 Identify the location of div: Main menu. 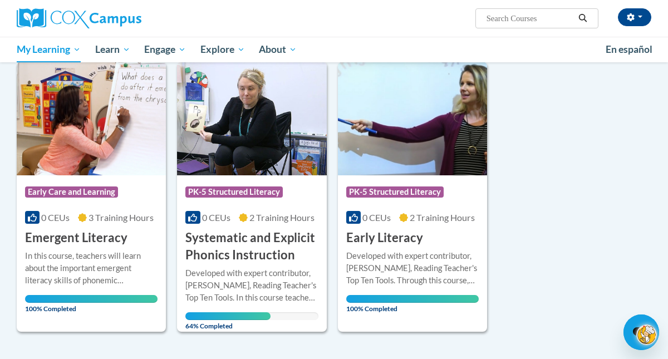
(334, 50).